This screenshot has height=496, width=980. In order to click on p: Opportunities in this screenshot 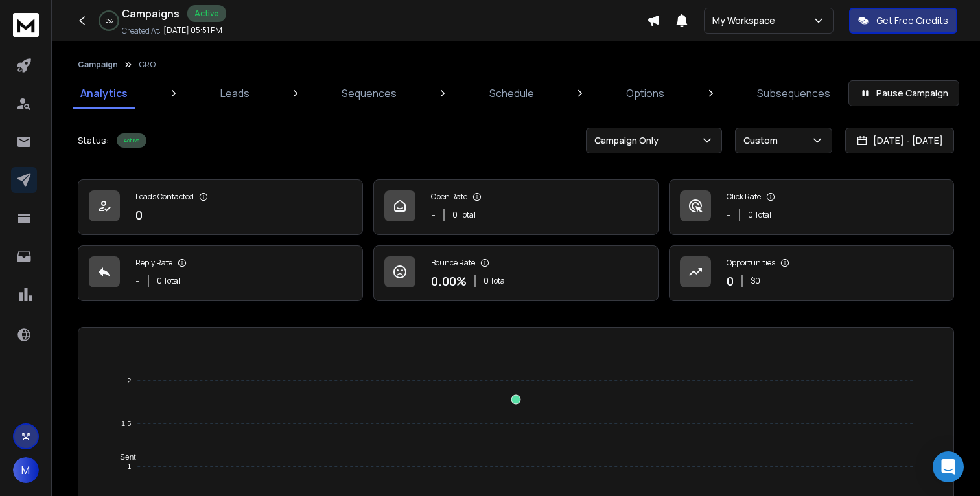, I will do `click(751, 263)`.